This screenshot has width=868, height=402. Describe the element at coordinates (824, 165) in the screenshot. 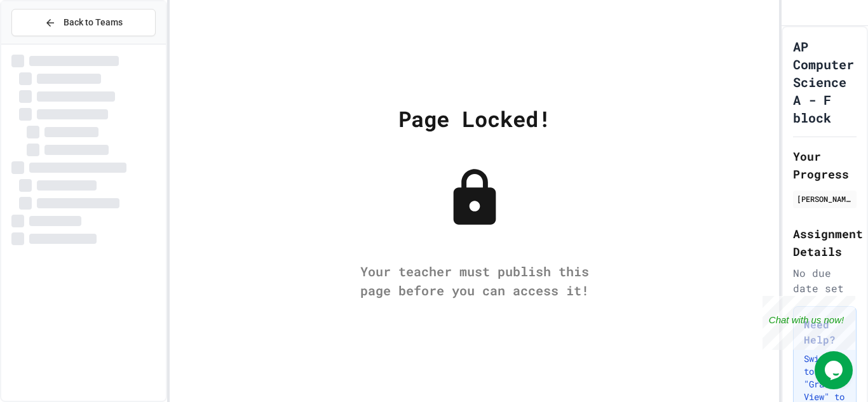

I see `h2: Your Progress` at that location.